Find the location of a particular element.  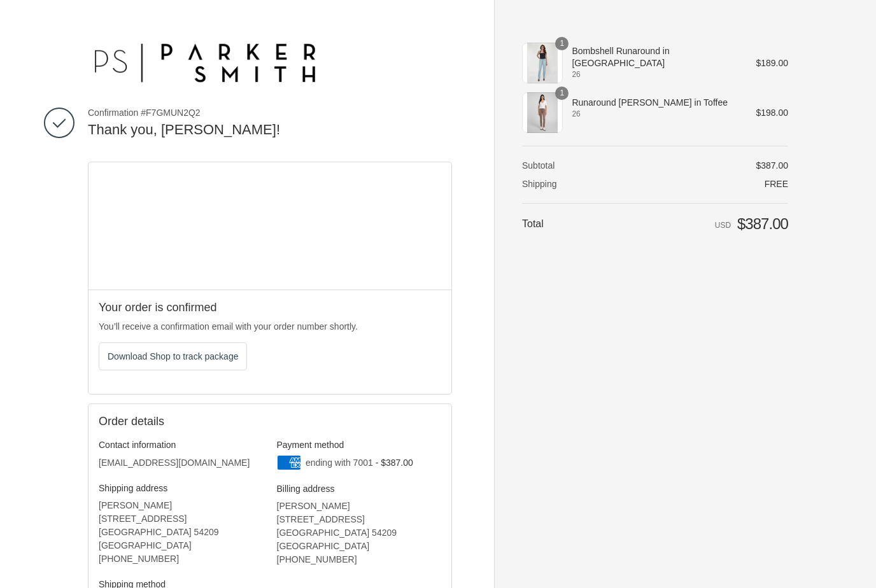

div: Google map displaying pin point of shipping address: Egg Harbor, Wisconsin is located at coordinates (270, 226).